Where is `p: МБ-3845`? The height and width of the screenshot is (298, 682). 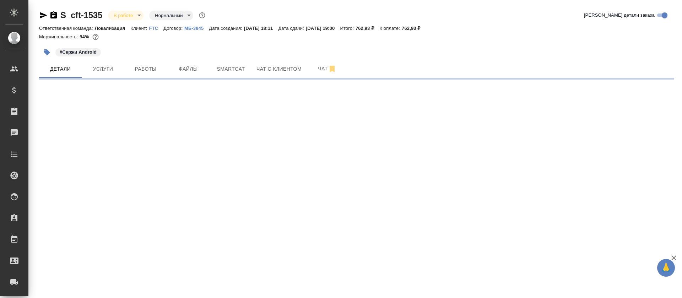
p: МБ-3845 is located at coordinates (196, 28).